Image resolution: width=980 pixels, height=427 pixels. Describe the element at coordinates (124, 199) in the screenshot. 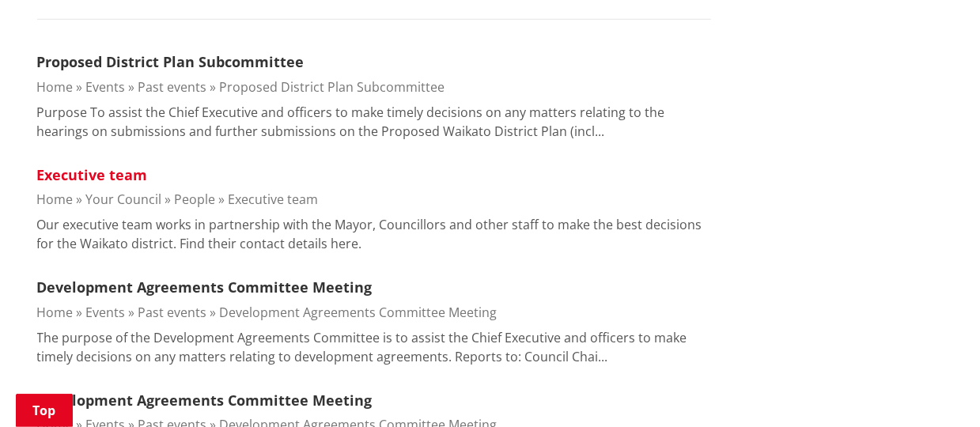

I see `a: Your Council` at that location.